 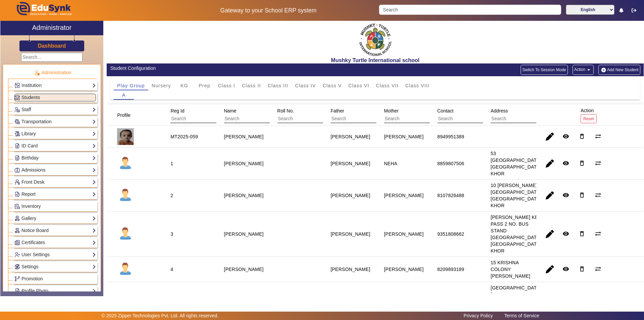 I want to click on div: Profile, so click(x=127, y=115).